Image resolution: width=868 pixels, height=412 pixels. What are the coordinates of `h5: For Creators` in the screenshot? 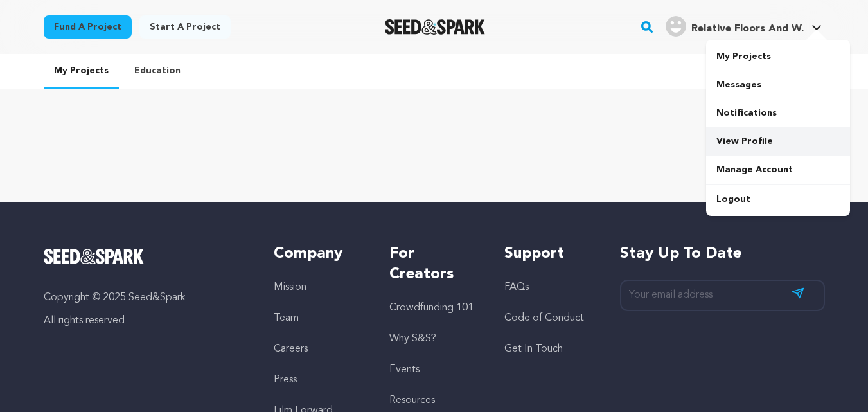 It's located at (434, 264).